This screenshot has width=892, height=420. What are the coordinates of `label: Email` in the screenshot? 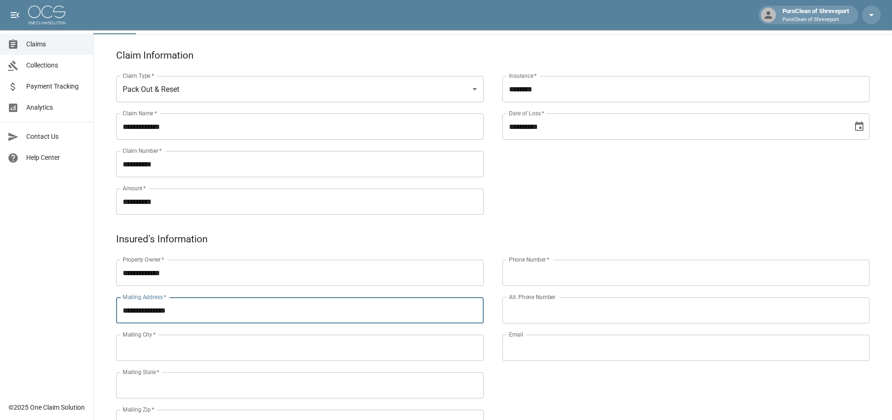 It's located at (516, 334).